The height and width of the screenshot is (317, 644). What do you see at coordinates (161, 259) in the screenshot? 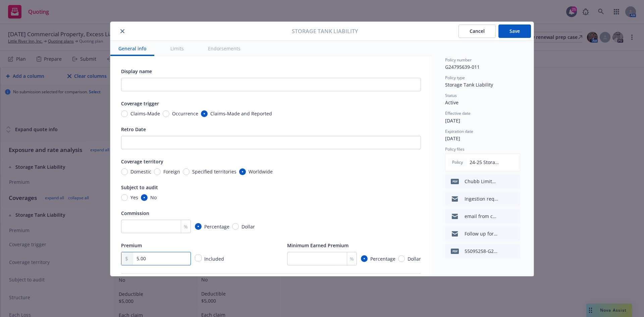
I see `input: 0.00` at bounding box center [161, 259].